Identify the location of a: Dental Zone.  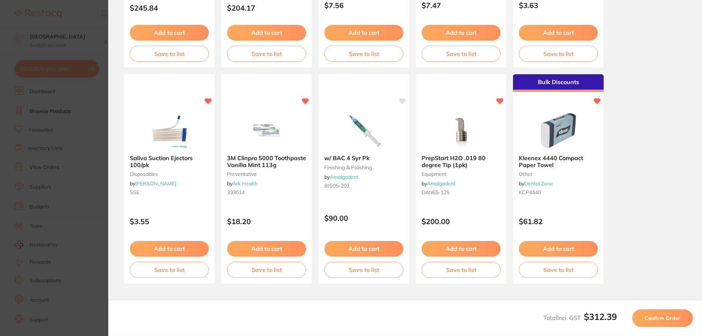
(539, 184).